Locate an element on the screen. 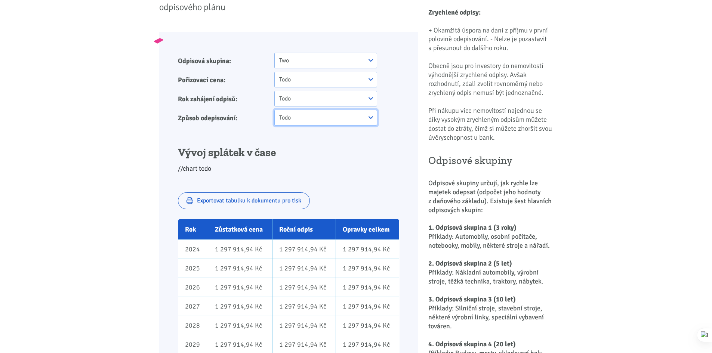  h3: 1. Odpisová skupina 1 (3 roky) is located at coordinates (490, 228).